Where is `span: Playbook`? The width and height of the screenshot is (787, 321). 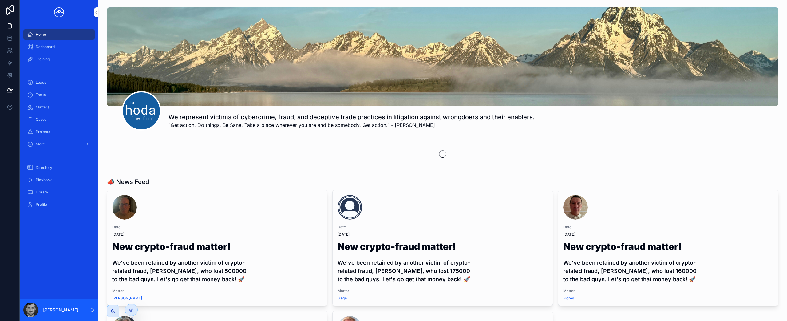
span: Playbook is located at coordinates (44, 180).